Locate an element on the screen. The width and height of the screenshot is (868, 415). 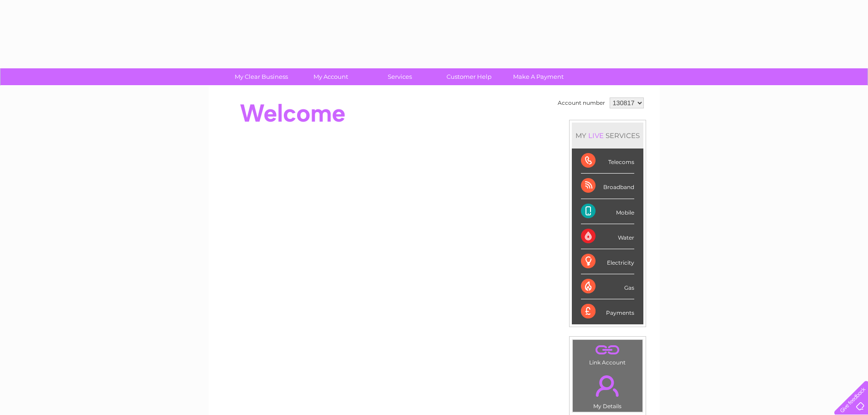
div: Mobile is located at coordinates (607, 211).